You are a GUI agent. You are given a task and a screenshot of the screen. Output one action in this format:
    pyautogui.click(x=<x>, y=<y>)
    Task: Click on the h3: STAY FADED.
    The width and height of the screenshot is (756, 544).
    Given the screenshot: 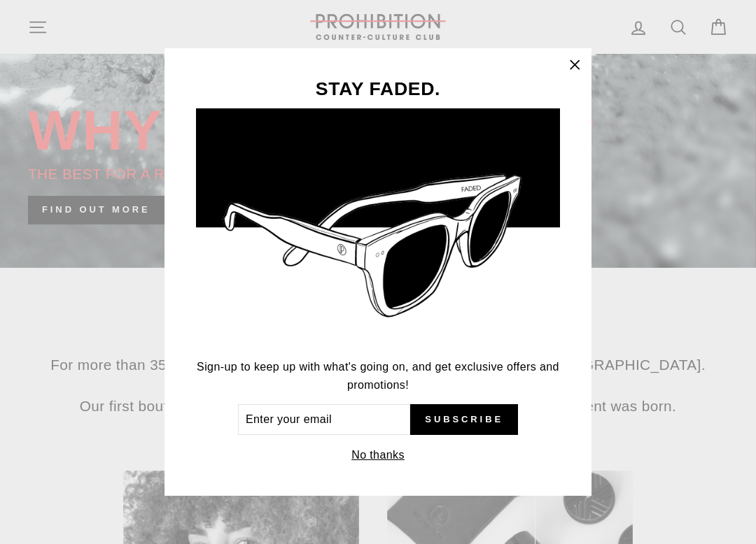 What is the action you would take?
    pyautogui.click(x=378, y=89)
    